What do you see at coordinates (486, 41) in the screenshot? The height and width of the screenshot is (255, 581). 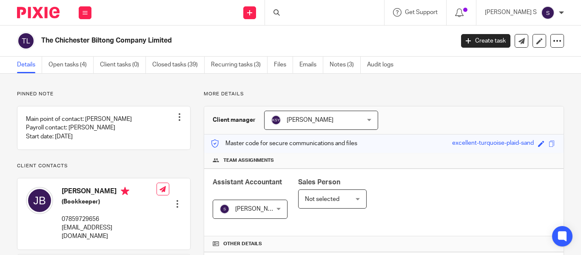 I see `a: Create task` at bounding box center [486, 41].